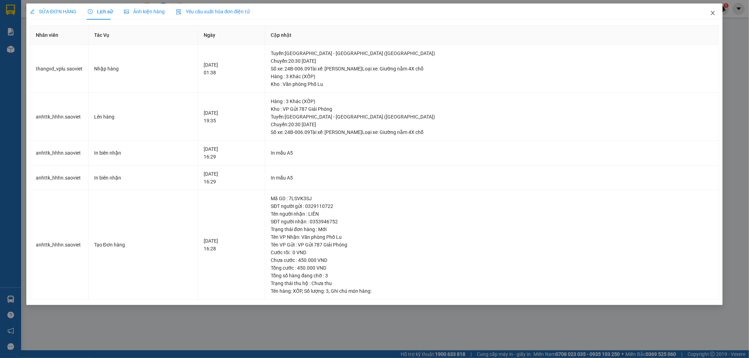  What do you see at coordinates (143, 245) in the screenshot?
I see `div: Tạo Đơn hàng` at bounding box center [143, 245].